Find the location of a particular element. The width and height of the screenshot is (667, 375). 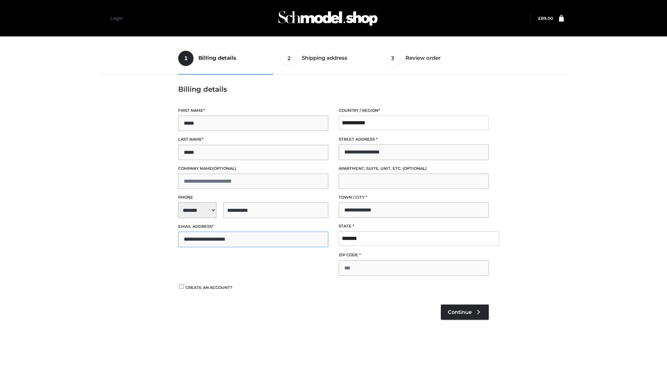

a: Continue is located at coordinates (465, 312).